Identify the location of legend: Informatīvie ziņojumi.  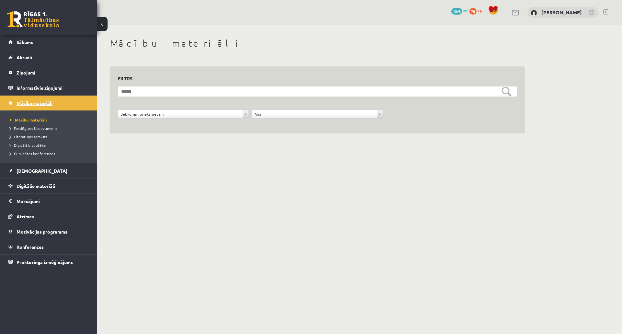
(53, 88).